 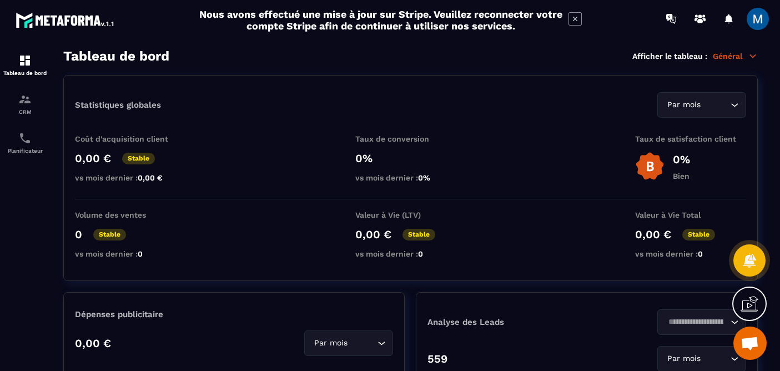 I want to click on p: Valeur à Vie Total, so click(x=690, y=215).